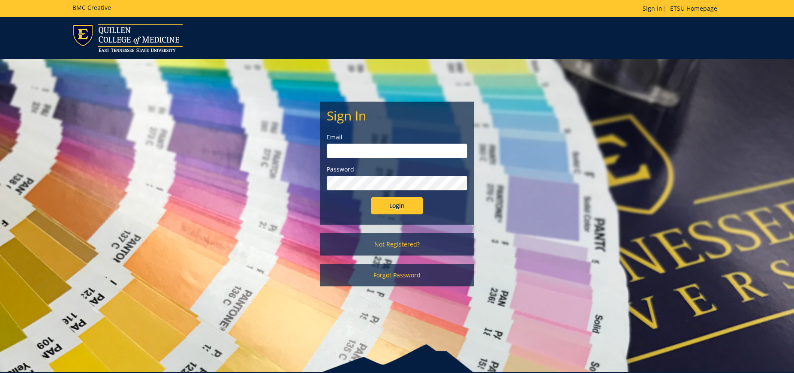 Image resolution: width=794 pixels, height=373 pixels. Describe the element at coordinates (693, 8) in the screenshot. I see `a: ETSU Homepage` at that location.